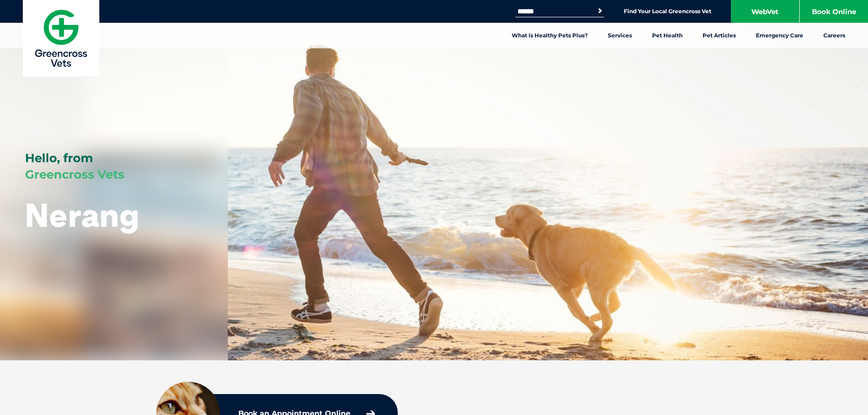  Describe the element at coordinates (549, 35) in the screenshot. I see `a: What is Healthy Pets Plus?` at that location.